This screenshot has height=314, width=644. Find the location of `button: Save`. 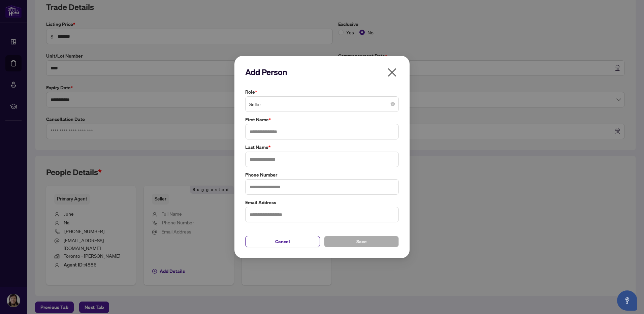

button: Save is located at coordinates (361, 242).